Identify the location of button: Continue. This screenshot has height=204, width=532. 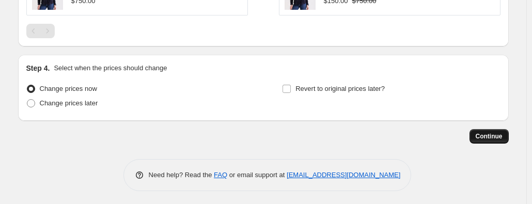
(489, 136).